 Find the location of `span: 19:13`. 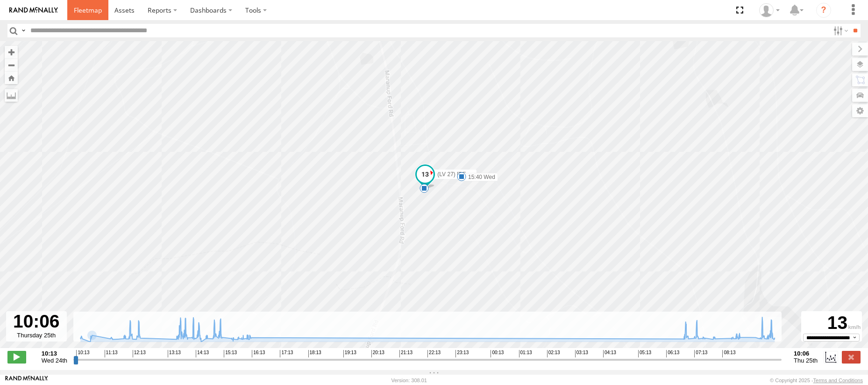

span: 19:13 is located at coordinates (350, 354).